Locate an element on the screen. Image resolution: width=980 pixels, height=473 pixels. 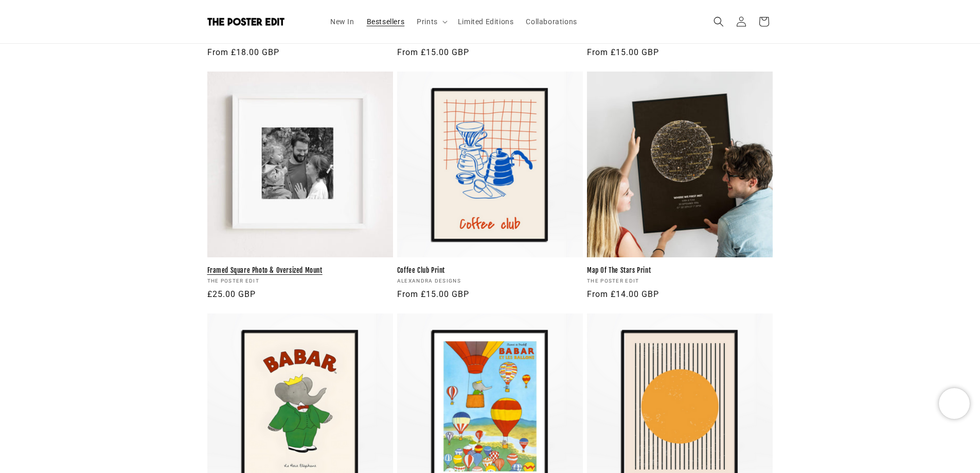
a: The Poster Edit is located at coordinates (258, 21).